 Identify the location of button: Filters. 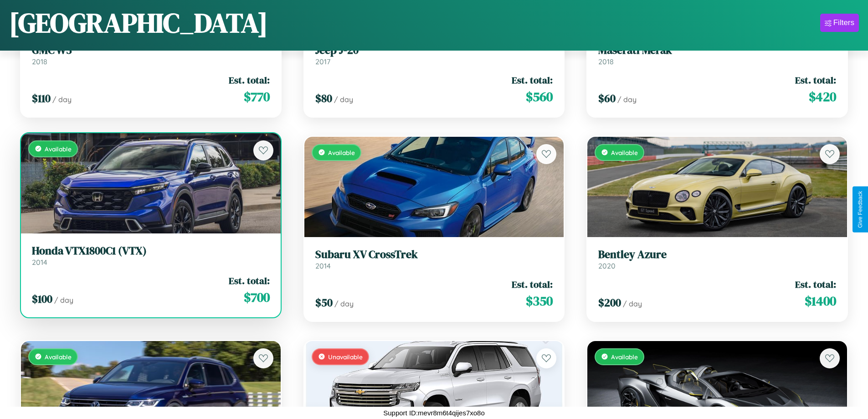
(839, 23).